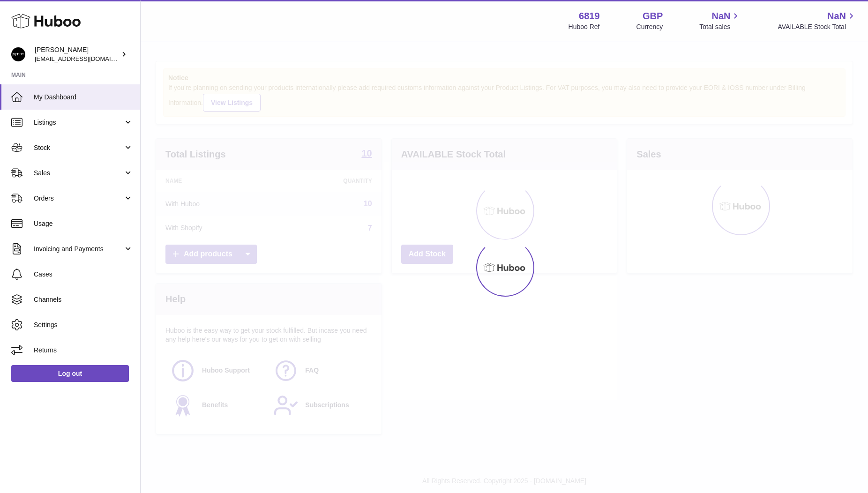  I want to click on span: Listings, so click(79, 122).